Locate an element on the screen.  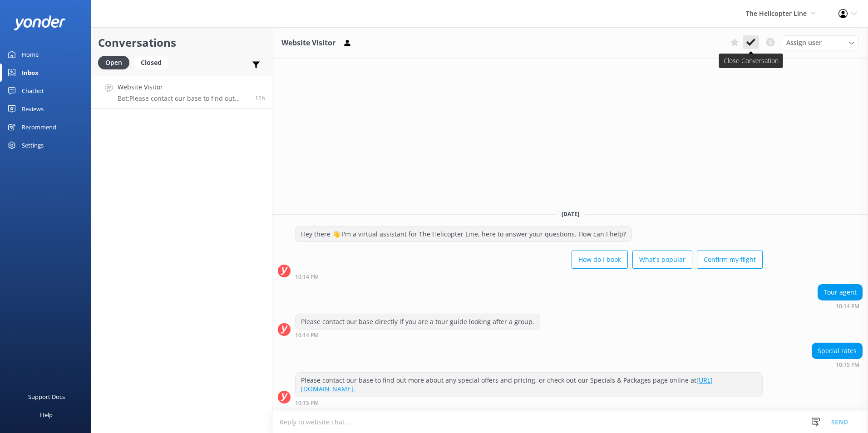
h2: Conversations is located at coordinates (182, 42).